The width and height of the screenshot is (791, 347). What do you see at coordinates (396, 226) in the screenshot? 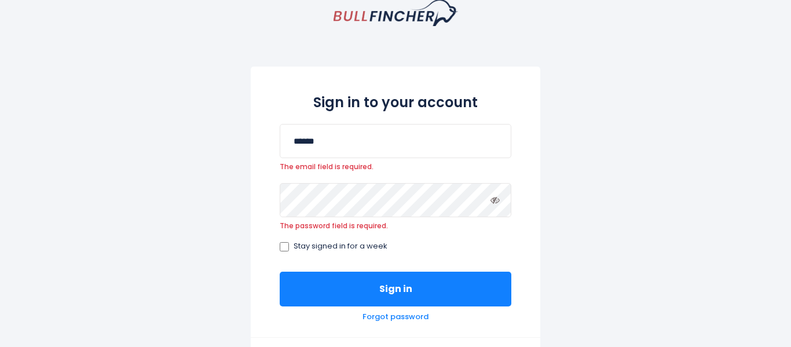
I see `span: The password field is required.` at bounding box center [396, 226].